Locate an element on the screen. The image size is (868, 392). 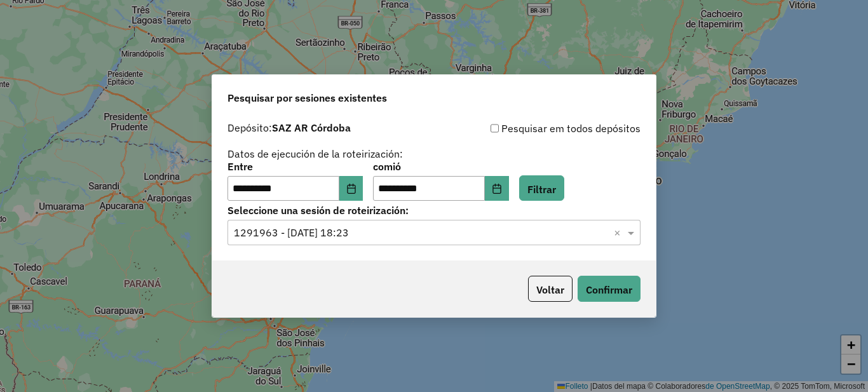
font: Datos de ejecución de la roteirización: is located at coordinates (315, 153).